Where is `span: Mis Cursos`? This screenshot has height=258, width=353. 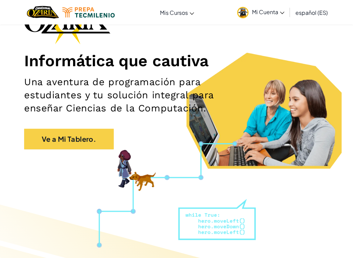 span: Mis Cursos is located at coordinates (174, 12).